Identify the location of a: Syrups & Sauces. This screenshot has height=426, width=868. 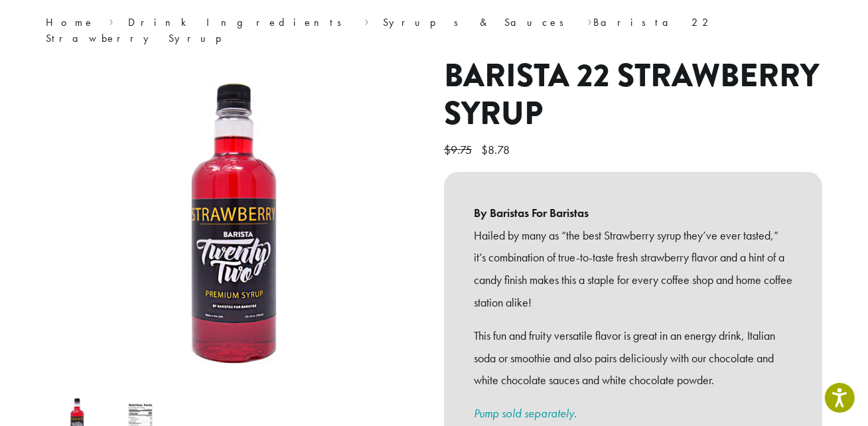
(479, 22).